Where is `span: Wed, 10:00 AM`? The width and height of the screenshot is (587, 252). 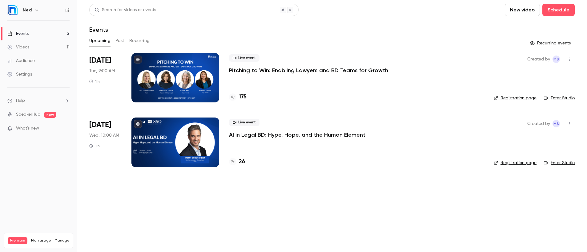 span: Wed, 10:00 AM is located at coordinates (104, 135).